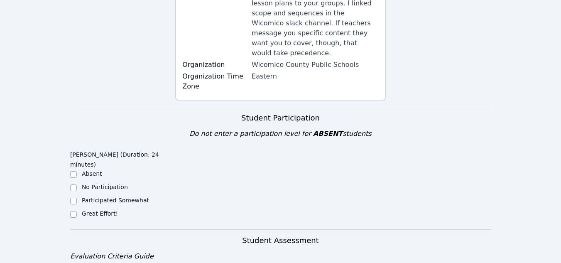 The width and height of the screenshot is (561, 263). What do you see at coordinates (115, 200) in the screenshot?
I see `label: Participated Somewhat` at bounding box center [115, 200].